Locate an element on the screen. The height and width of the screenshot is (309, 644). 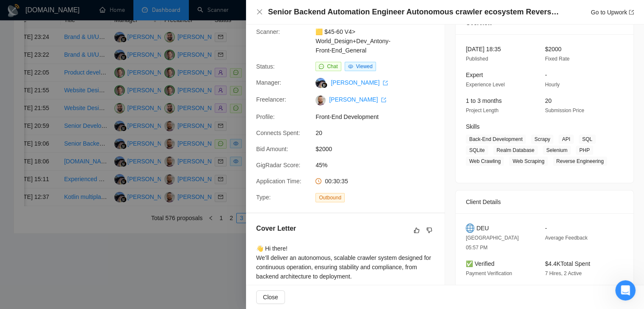
span: Realm Database is located at coordinates (516, 150).